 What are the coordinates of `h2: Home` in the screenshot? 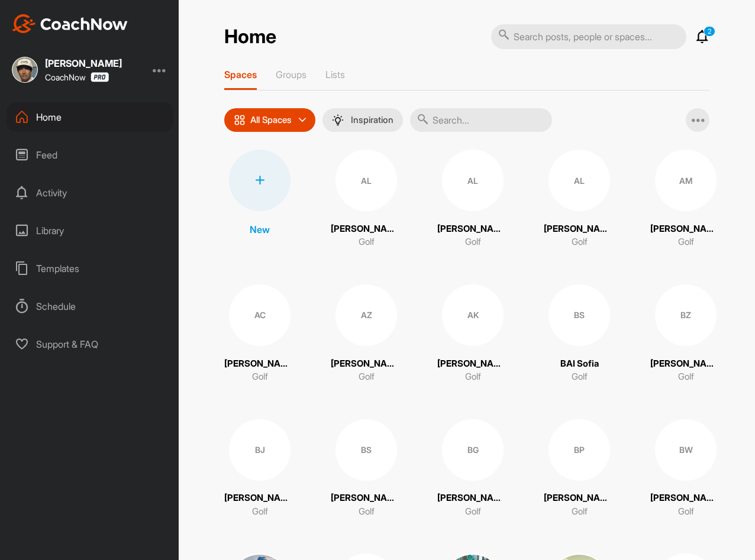 It's located at (250, 37).